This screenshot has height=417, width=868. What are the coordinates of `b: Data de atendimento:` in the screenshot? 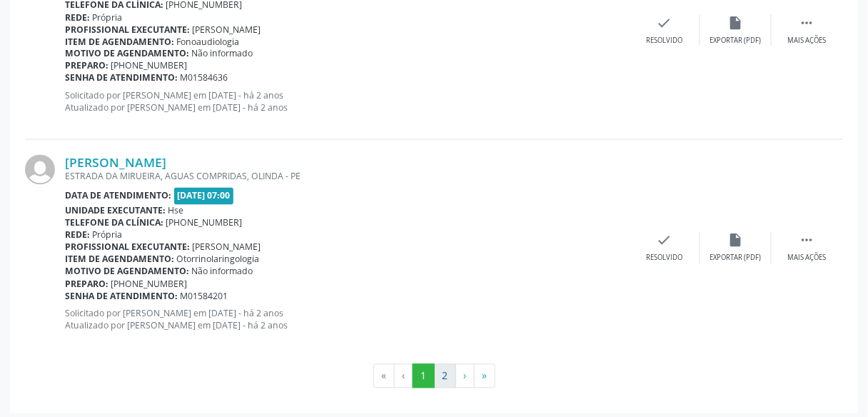 It's located at (117, 196).